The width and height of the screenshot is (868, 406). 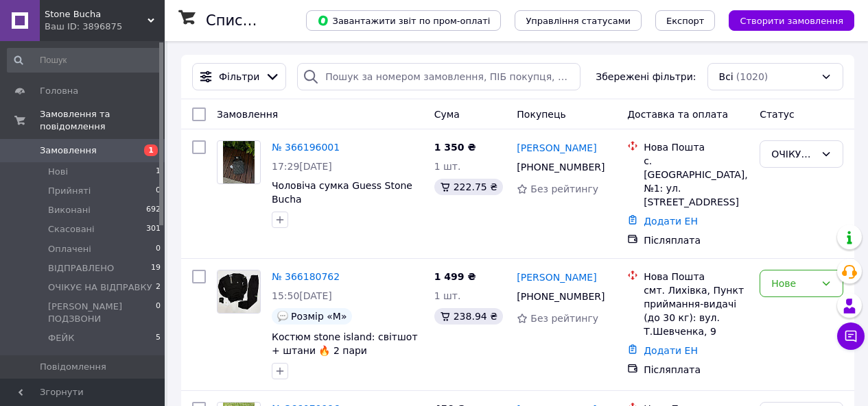 What do you see at coordinates (100, 287) in the screenshot?
I see `span: ОЧІКУЄ НА ВІДПРАВКУ` at bounding box center [100, 287].